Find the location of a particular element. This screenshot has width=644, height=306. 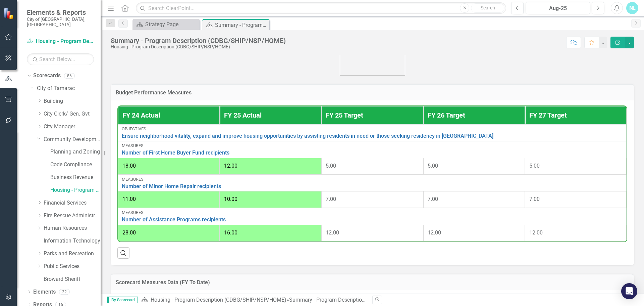

a: Public Services is located at coordinates (72, 266).